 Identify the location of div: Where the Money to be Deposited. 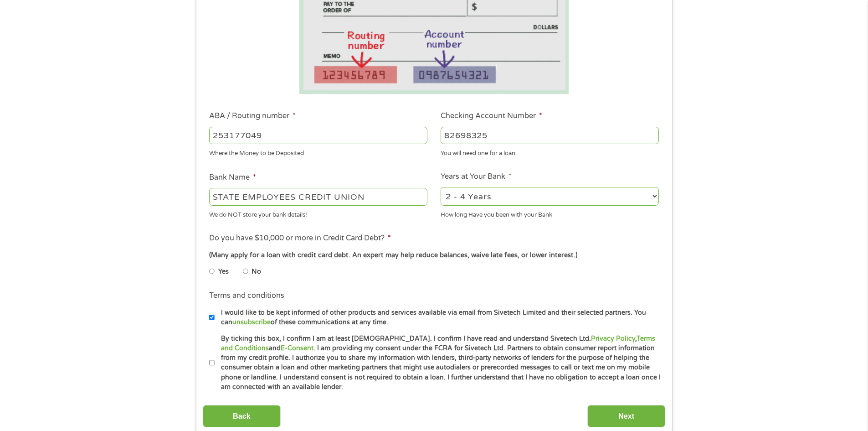
(318, 152).